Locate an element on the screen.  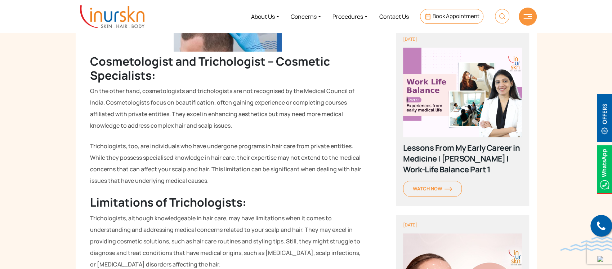
img: up-blue-arrow.svg is located at coordinates (600, 259).